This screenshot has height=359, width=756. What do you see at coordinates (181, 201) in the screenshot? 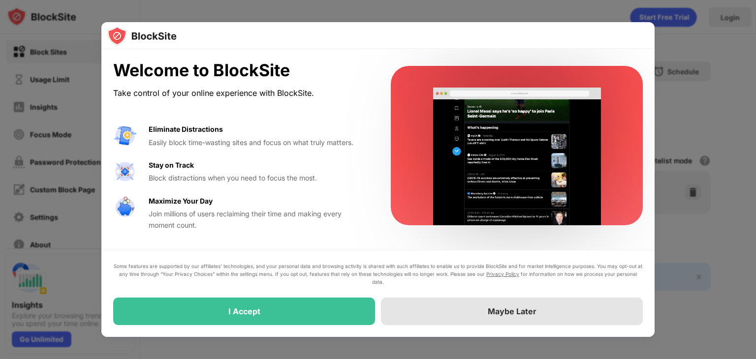
I see `div: Maximize Your Day` at bounding box center [181, 201].